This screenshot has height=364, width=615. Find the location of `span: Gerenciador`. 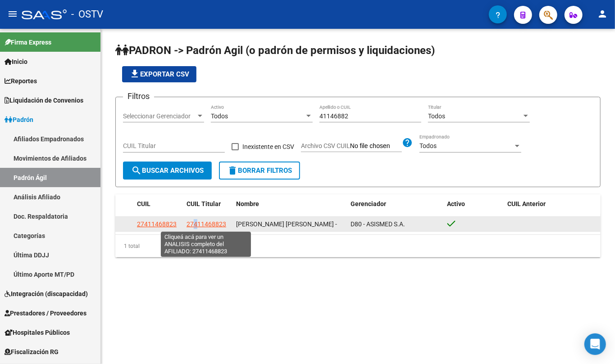

span: Gerenciador is located at coordinates (368, 204).